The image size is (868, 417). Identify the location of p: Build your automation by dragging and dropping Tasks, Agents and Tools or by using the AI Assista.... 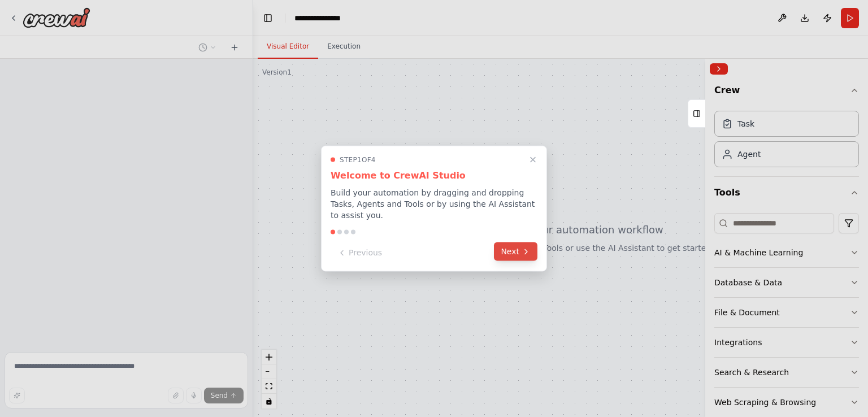
(434, 204).